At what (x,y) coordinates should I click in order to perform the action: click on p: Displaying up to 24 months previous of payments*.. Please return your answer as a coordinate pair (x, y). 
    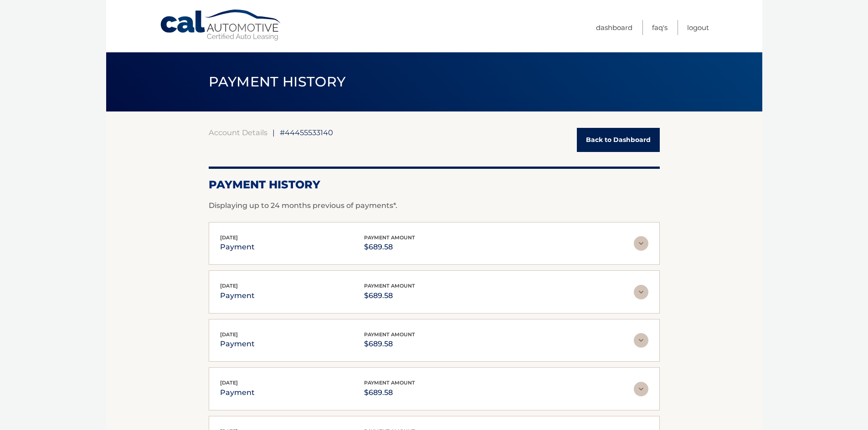
    Looking at the image, I should click on (434, 205).